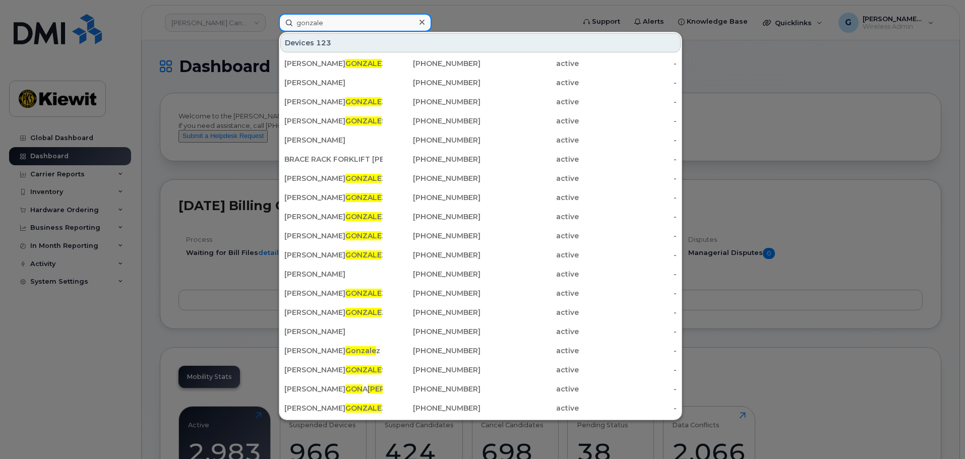  I want to click on span: Gonzale, so click(360, 351).